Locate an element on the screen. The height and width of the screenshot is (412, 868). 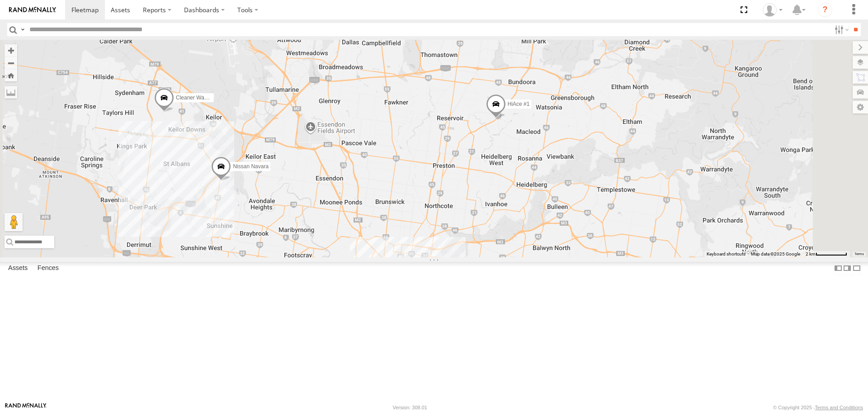
button: Keyboard shortcuts is located at coordinates (726, 254).